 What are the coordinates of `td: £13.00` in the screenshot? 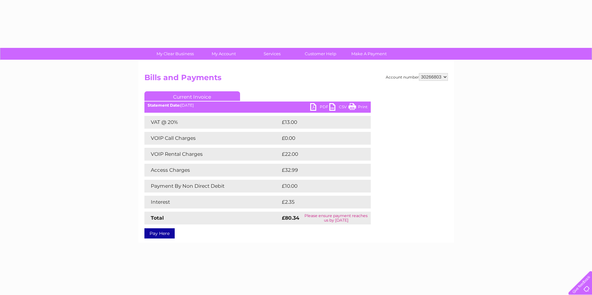 It's located at (319, 122).